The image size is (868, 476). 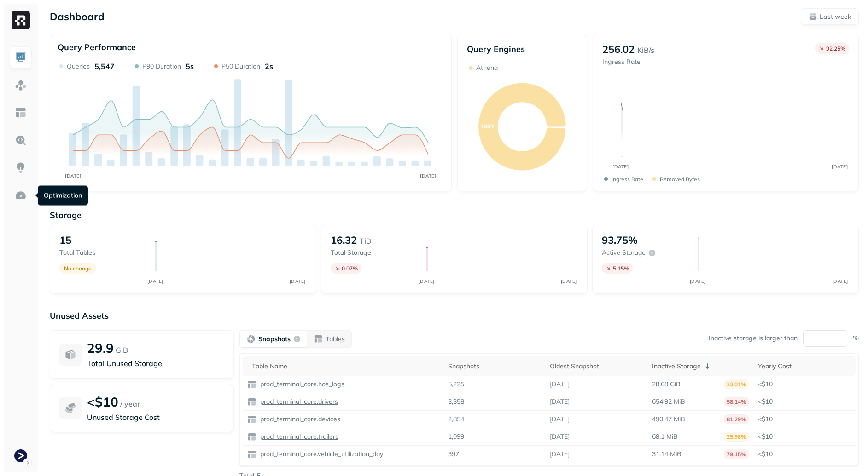 What do you see at coordinates (21, 195) in the screenshot?
I see `img: Optimization` at bounding box center [21, 195].